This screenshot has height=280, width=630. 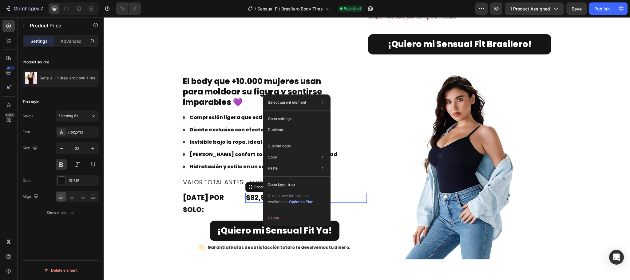 I want to click on div: 151515, so click(x=83, y=181).